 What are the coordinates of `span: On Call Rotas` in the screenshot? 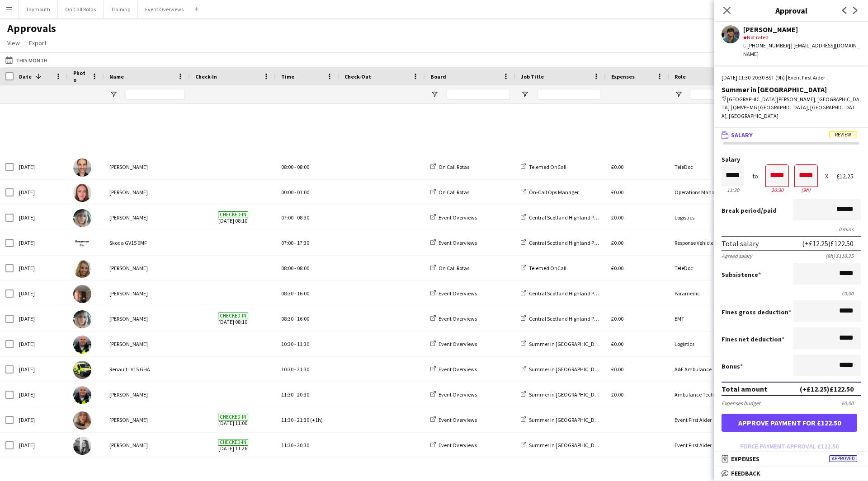 It's located at (454, 167).